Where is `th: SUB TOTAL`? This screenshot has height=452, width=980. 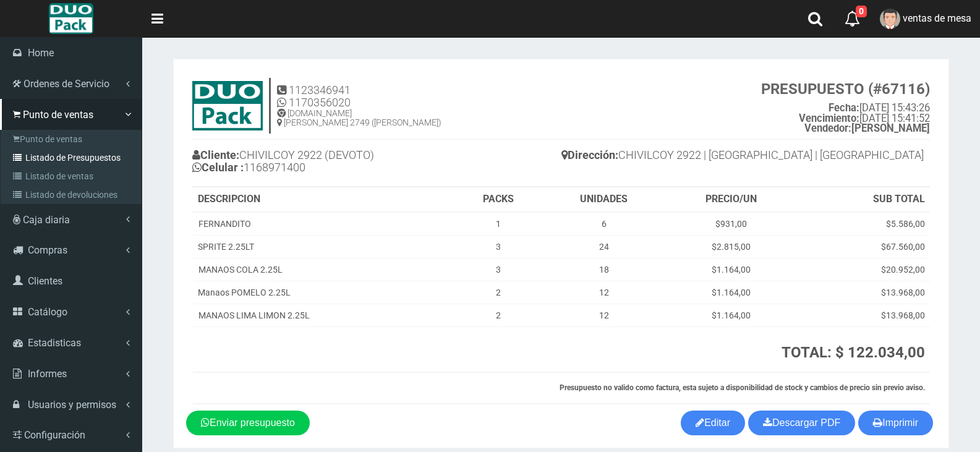 th: SUB TOTAL is located at coordinates (863, 199).